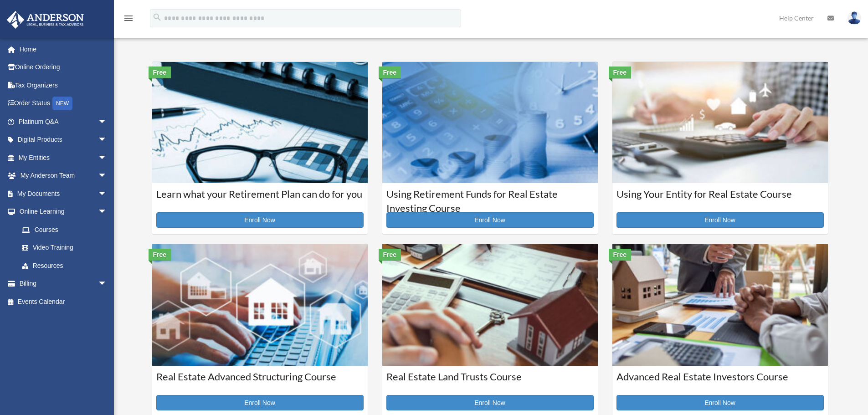  I want to click on a: Resources, so click(66, 265).